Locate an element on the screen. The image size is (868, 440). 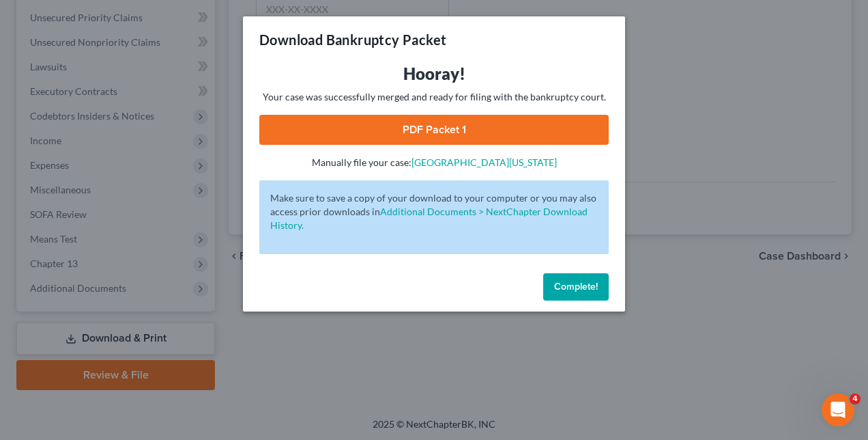
a: Additional Documents > NextChapter Download History. is located at coordinates (428, 218).